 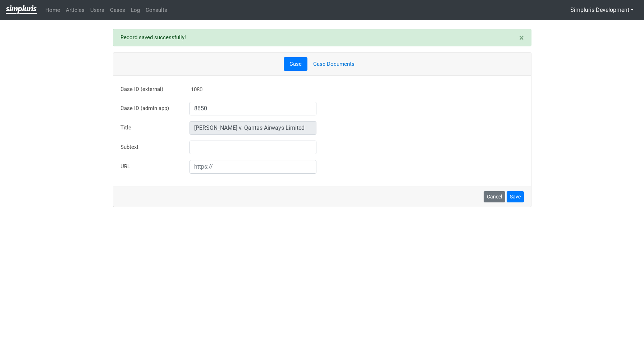 I want to click on a: Cases, so click(x=118, y=10).